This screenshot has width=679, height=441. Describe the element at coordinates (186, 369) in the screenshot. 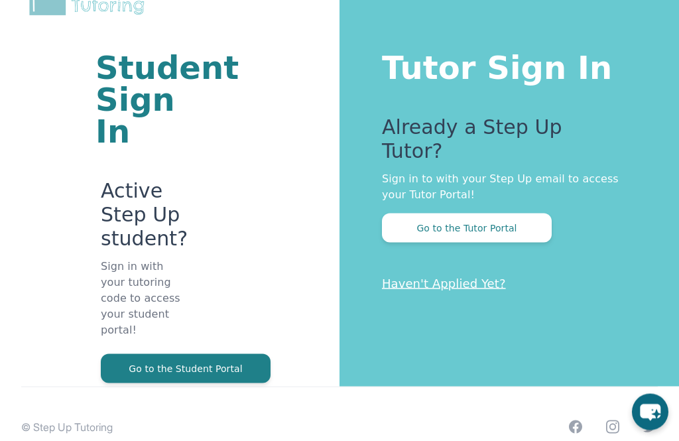

I see `button: Go to the Student Portal` at that location.